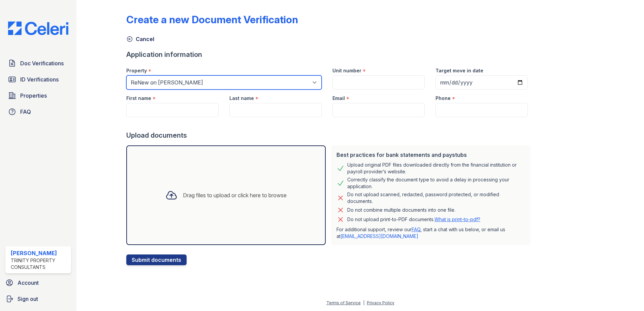  I want to click on div: Upload documents, so click(330, 135).